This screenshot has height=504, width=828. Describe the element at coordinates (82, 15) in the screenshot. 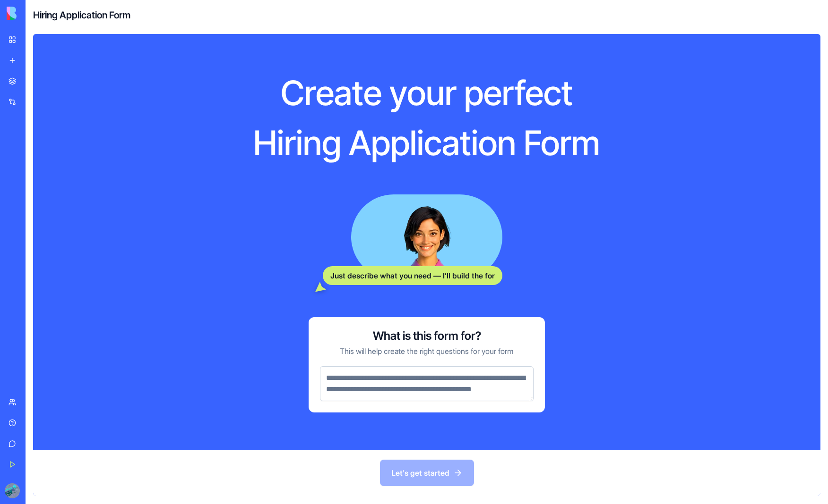

I see `h4: Hiring Application Form` at that location.